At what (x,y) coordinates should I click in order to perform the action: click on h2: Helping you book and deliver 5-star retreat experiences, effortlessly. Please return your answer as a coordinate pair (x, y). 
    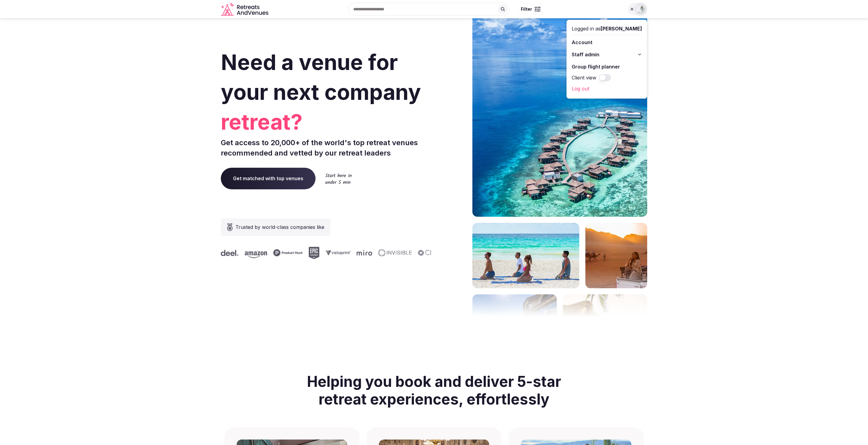
    Looking at the image, I should click on (434, 390).